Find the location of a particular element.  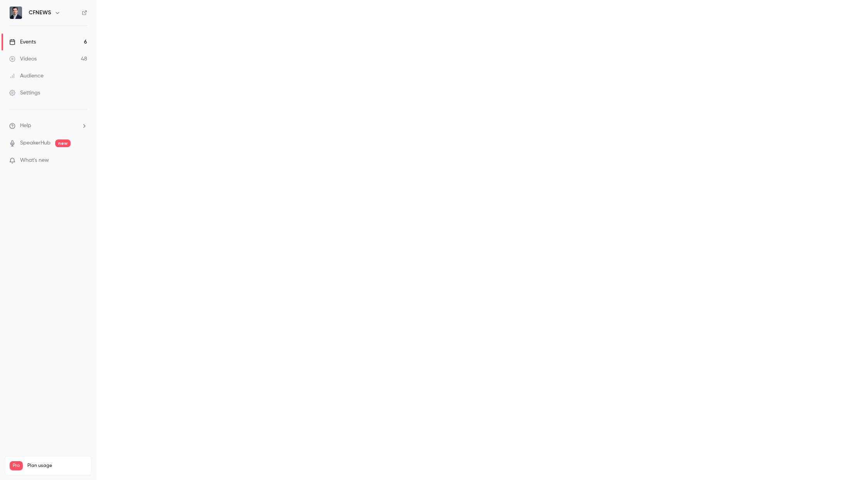

span: Help is located at coordinates (26, 126).